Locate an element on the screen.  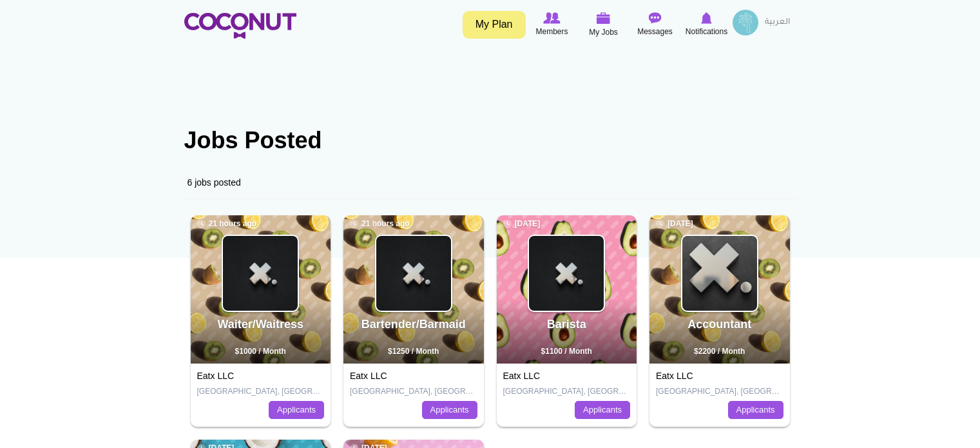
a: Notifications Notifications is located at coordinates (707, 24).